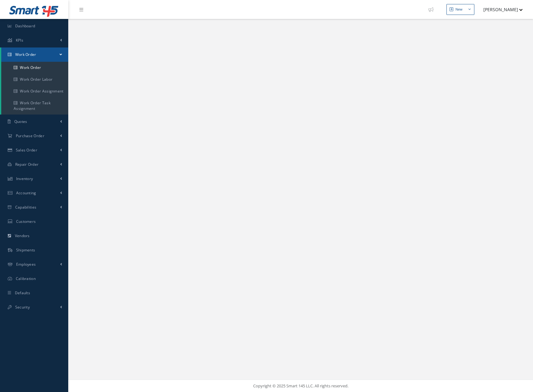 This screenshot has width=533, height=392. What do you see at coordinates (26, 193) in the screenshot?
I see `span: Accounting` at bounding box center [26, 193].